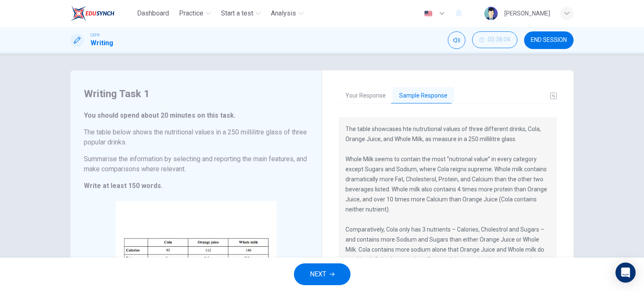 The width and height of the screenshot is (644, 291). I want to click on button: NEXT, so click(322, 275).